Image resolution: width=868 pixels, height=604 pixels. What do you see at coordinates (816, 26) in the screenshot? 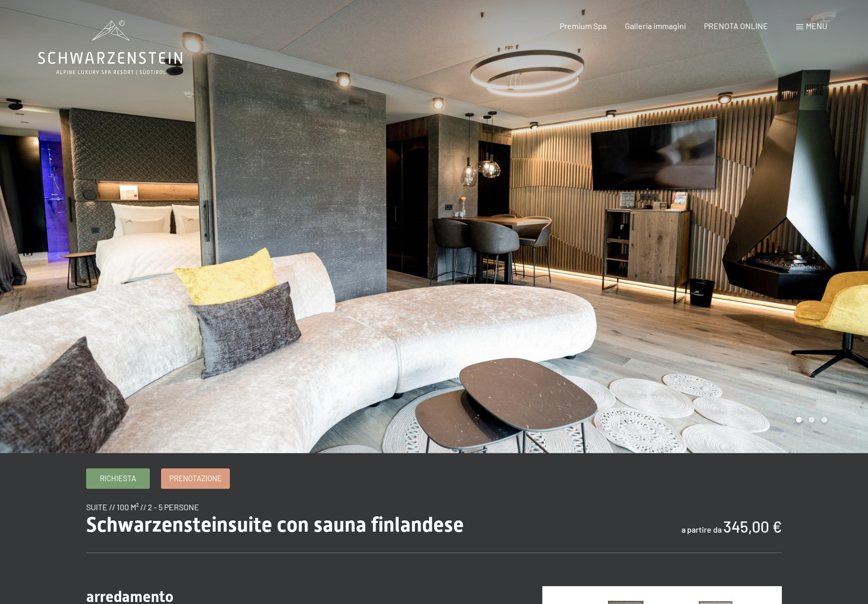
I see `span: Menu` at bounding box center [816, 26].